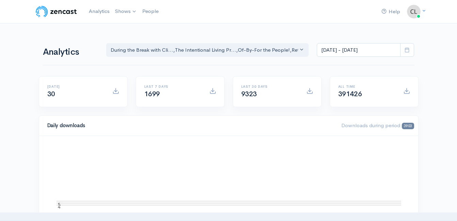 The width and height of the screenshot is (457, 221). What do you see at coordinates (56, 12) in the screenshot?
I see `img: ZenCast Logo` at bounding box center [56, 12].